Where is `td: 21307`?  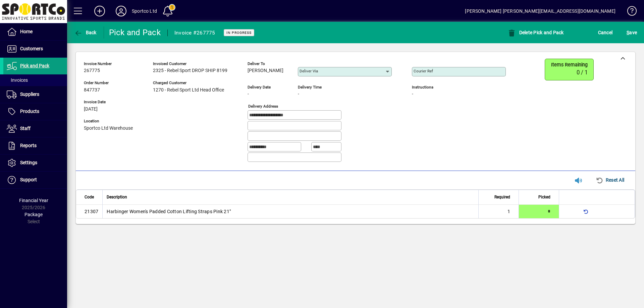 td: 21307 is located at coordinates (90, 212).